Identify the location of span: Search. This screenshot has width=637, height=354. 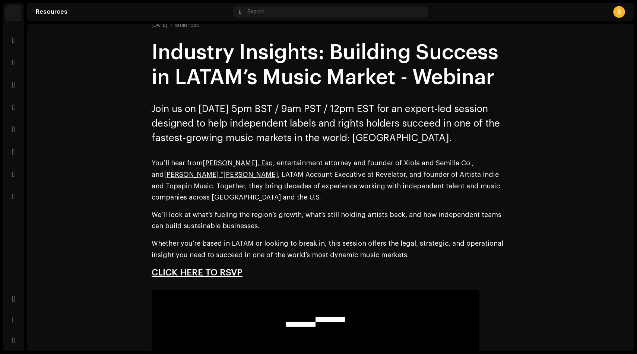
(256, 12).